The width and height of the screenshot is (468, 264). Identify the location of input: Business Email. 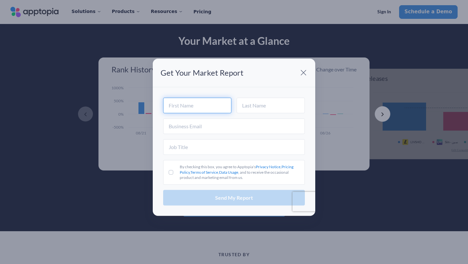
(234, 126).